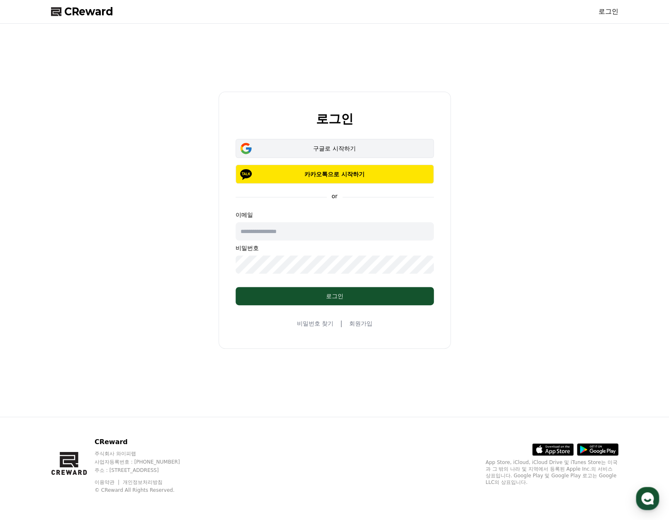 This screenshot has height=520, width=669. Describe the element at coordinates (609, 12) in the screenshot. I see `a: 로그인` at that location.